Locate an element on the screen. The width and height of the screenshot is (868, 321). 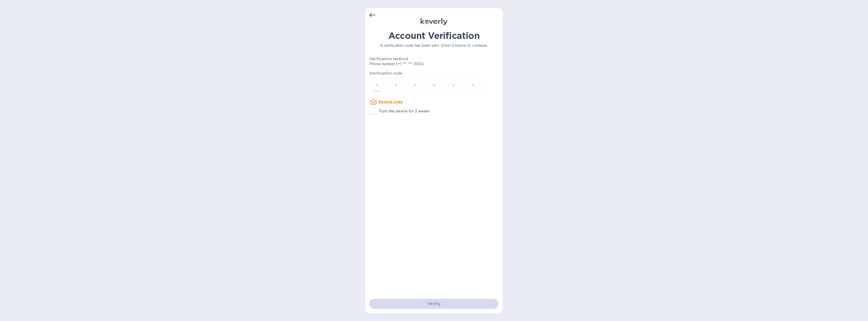
b: Verification method is located at coordinates (389, 59).